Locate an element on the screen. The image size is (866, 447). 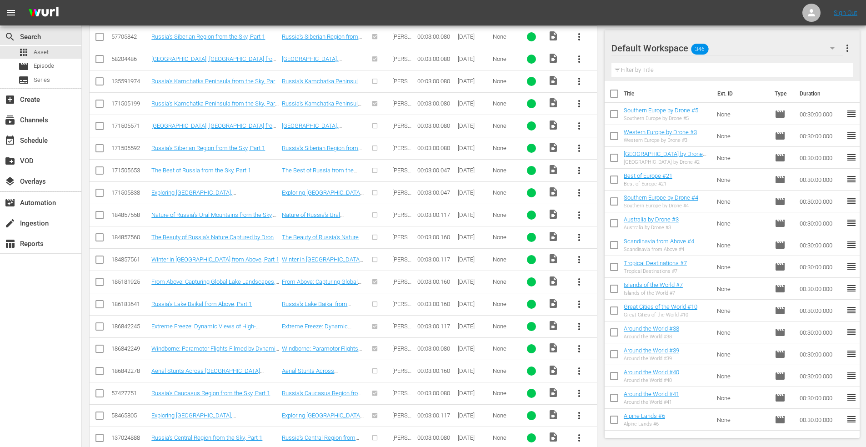
a: Nature of Russia's Ural Mountains from the Sky, Part 1 is located at coordinates (214, 218).